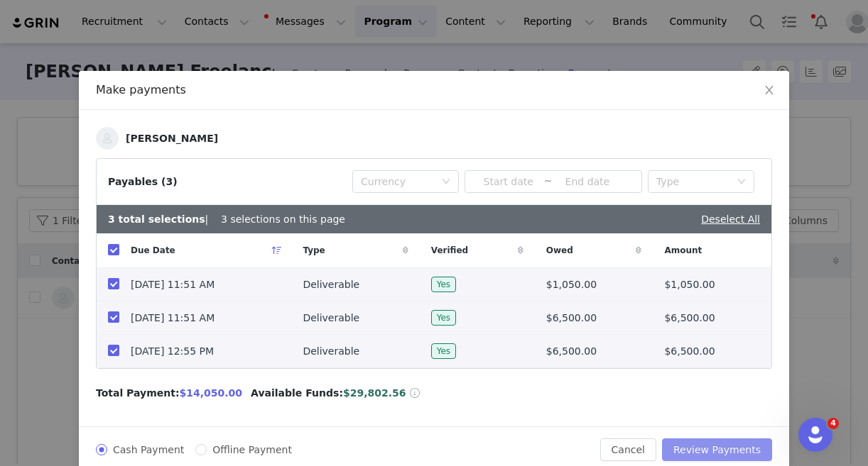 This screenshot has height=466, width=868. I want to click on span: Verified, so click(450, 251).